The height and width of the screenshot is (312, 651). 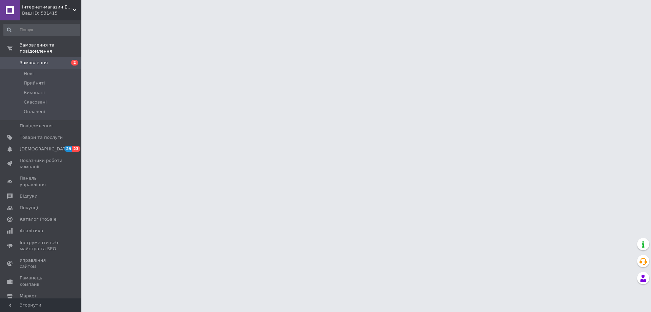 What do you see at coordinates (36, 126) in the screenshot?
I see `span: Повідомлення` at bounding box center [36, 126].